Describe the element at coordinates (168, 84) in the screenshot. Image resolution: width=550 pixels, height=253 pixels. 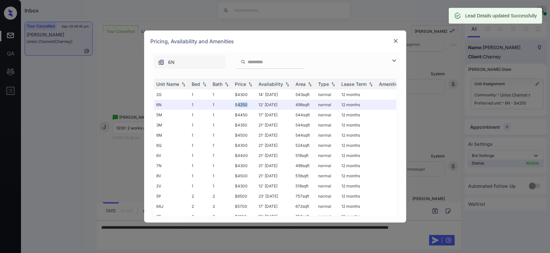
I see `div: Unit Name` at that location.